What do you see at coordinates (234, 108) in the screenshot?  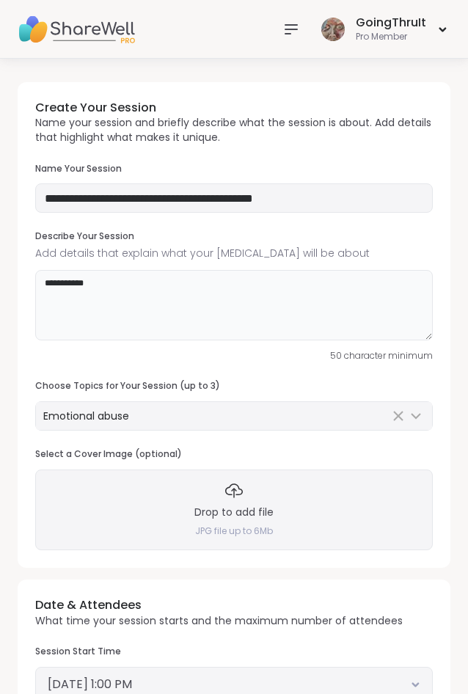 I see `h3: Create Your Session` at bounding box center [234, 108].